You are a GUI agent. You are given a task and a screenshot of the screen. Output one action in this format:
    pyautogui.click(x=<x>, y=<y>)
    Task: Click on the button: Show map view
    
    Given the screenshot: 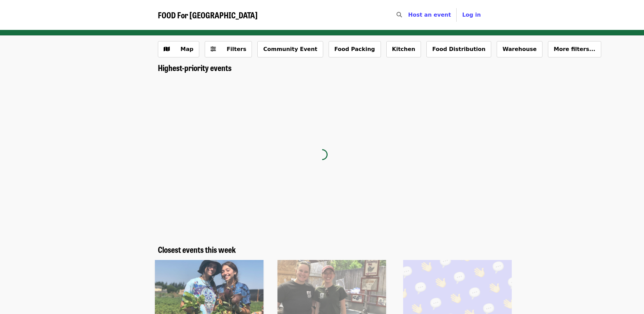 What is the action you would take?
    pyautogui.click(x=178, y=49)
    